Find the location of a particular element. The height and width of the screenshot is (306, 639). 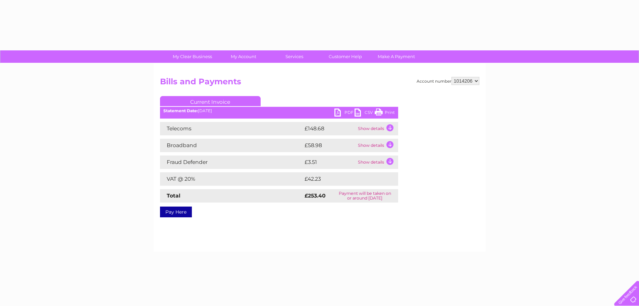

h2: Bills and Payments is located at coordinates (320, 83).